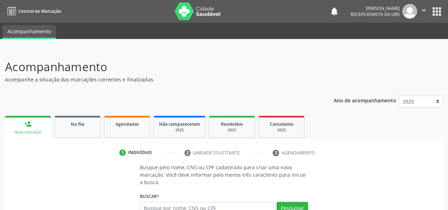 This screenshot has width=448, height=210. I want to click on div: 1, so click(123, 153).